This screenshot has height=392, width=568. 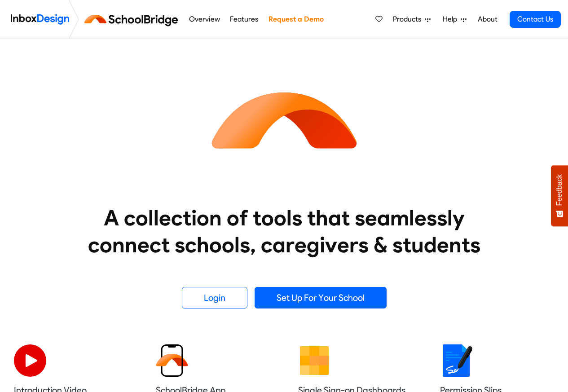 What do you see at coordinates (454, 19) in the screenshot?
I see `a: Help` at bounding box center [454, 19].